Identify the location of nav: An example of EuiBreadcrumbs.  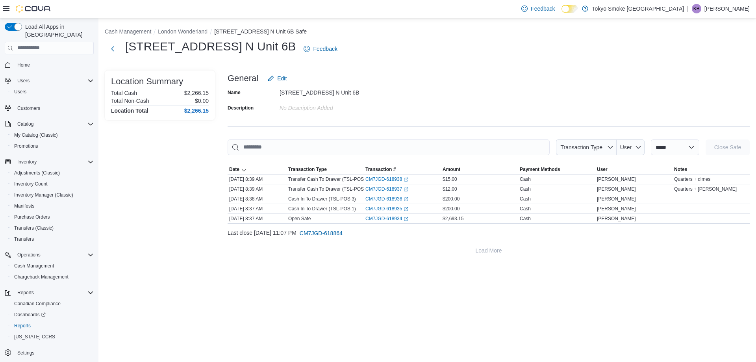
(427, 32).